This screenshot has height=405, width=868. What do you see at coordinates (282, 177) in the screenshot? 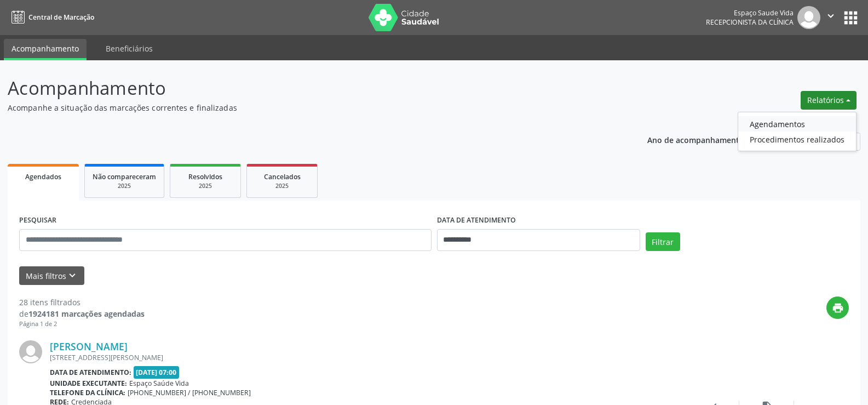
I see `span: Cancelados` at bounding box center [282, 177].